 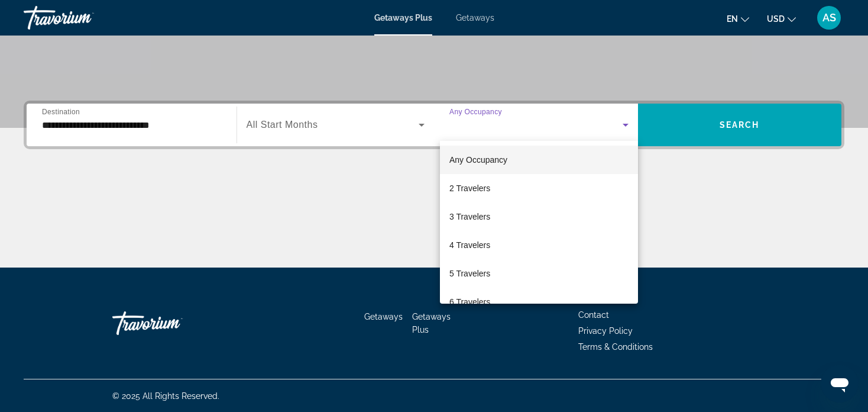 I want to click on span: 6 Travelers, so click(x=469, y=302).